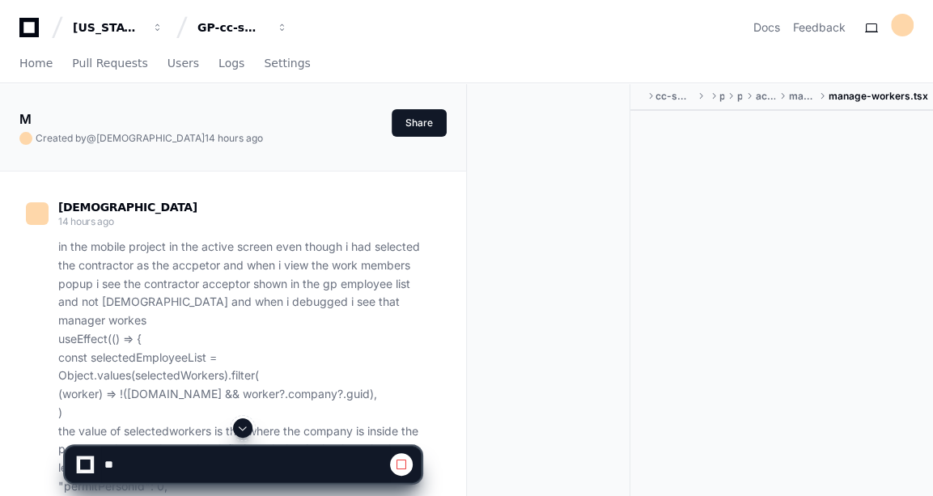  Describe the element at coordinates (740, 96) in the screenshot. I see `span: permit` at that location.